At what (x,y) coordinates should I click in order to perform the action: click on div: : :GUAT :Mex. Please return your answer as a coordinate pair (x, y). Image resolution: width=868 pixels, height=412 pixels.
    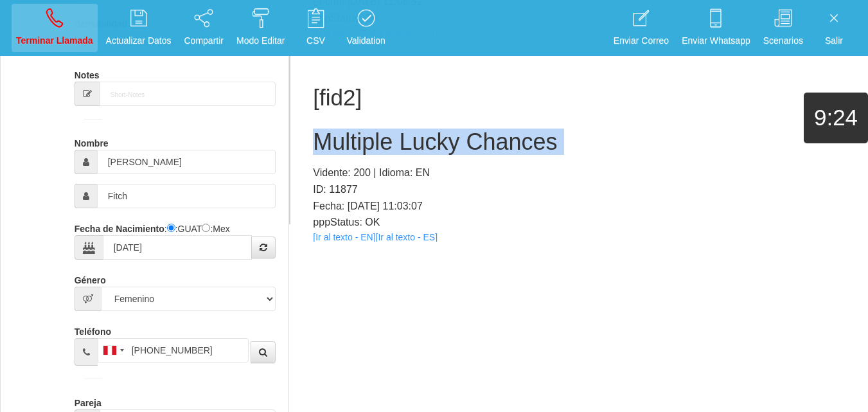
    Looking at the image, I should click on (175, 239).